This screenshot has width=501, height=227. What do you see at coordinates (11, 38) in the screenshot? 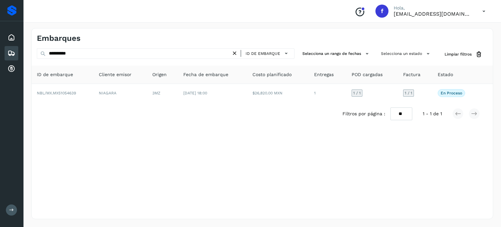
I see `div: Inicio` at bounding box center [11, 38].